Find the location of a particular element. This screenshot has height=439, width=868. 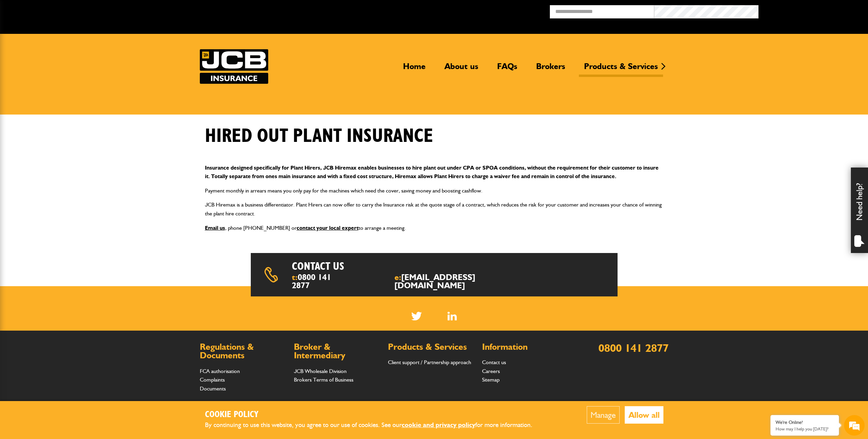

h2: Contact us is located at coordinates (371, 266).